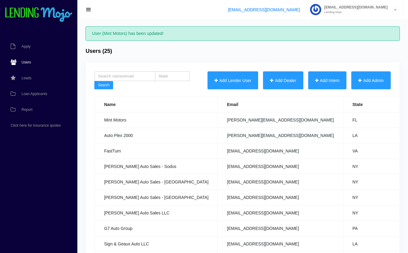  What do you see at coordinates (104, 85) in the screenshot?
I see `button: Search` at bounding box center [104, 85].